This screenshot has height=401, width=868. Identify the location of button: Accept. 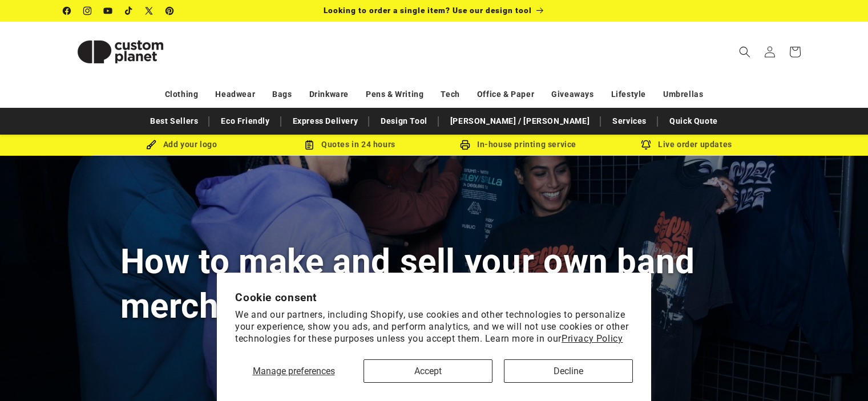
(428, 370).